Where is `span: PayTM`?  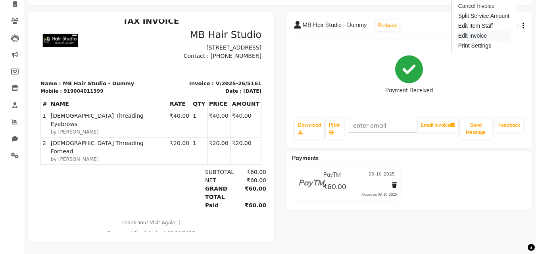 span: PayTM is located at coordinates (332, 175).